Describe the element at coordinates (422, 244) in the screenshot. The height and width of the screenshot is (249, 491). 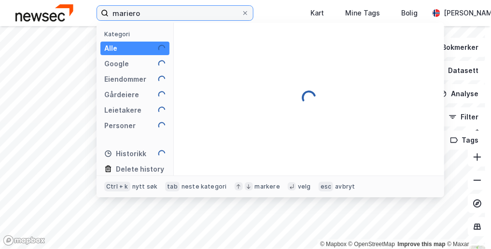
I see `a: Improve this map` at that location.